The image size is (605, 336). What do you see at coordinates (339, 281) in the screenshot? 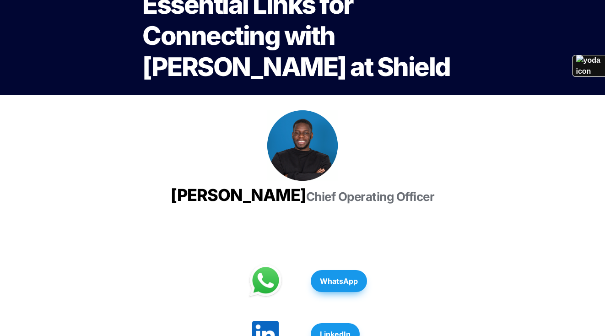
I see `button: WhatsApp` at bounding box center [339, 281].